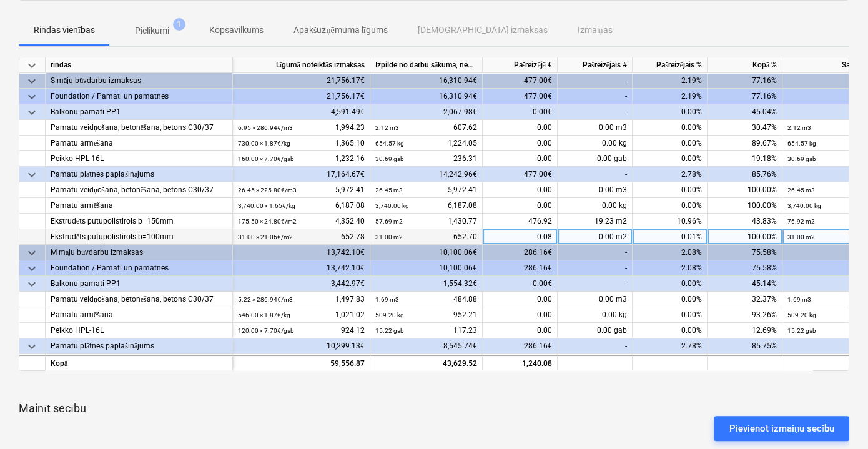  What do you see at coordinates (595, 65) in the screenshot?
I see `div: Pašreizējais #` at bounding box center [595, 65].